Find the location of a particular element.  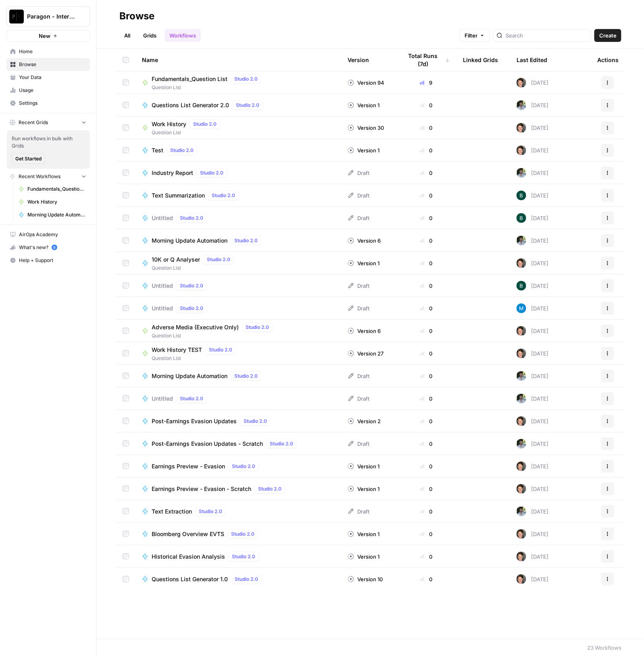

a: UntitledStudio 2.0 is located at coordinates (238, 308).